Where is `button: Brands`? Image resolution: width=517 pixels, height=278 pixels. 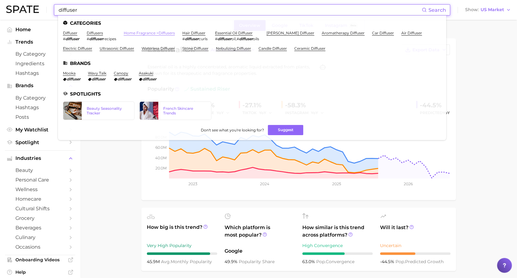
button: Brands is located at coordinates (40, 86).